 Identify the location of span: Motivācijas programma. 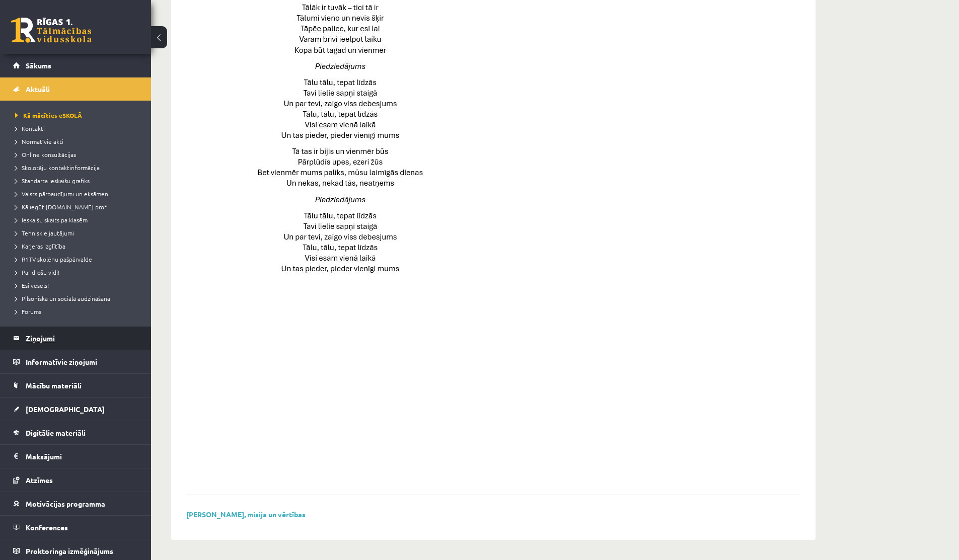
(66, 504).